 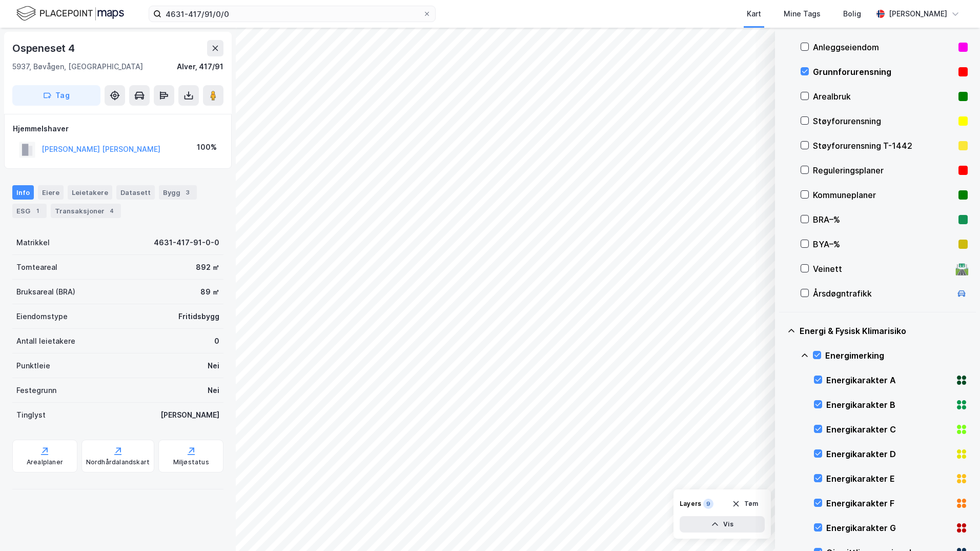 What do you see at coordinates (51, 192) in the screenshot?
I see `div: Eiere` at bounding box center [51, 192].